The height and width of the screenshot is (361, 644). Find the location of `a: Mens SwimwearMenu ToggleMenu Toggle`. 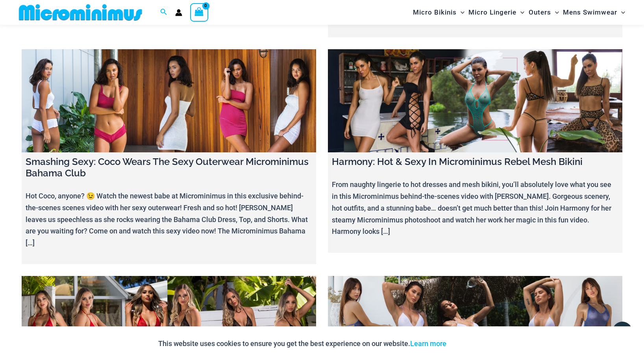

a: Mens SwimwearMenu ToggleMenu Toggle is located at coordinates (595, 12).